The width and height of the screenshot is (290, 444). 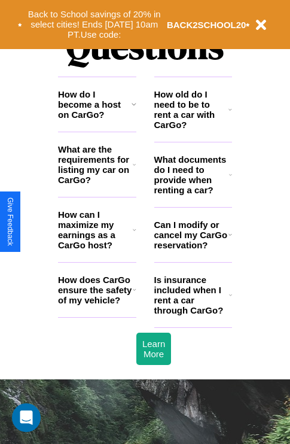 I want to click on h3: Is insurance included when I rent a car through CarGo?, so click(x=192, y=295).